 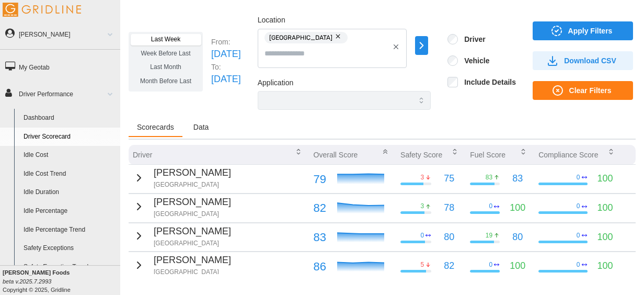 I want to click on span: Download CSV, so click(x=590, y=61).